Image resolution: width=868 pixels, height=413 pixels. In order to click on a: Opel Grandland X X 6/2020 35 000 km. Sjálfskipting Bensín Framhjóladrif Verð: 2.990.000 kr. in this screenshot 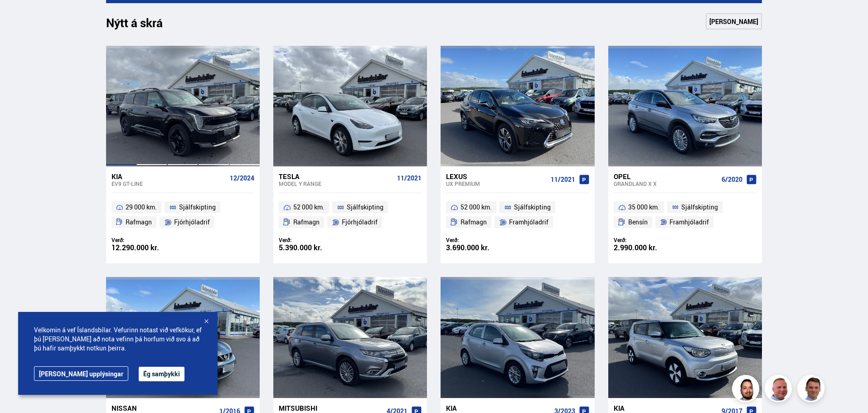, I will do `click(685, 215)`.